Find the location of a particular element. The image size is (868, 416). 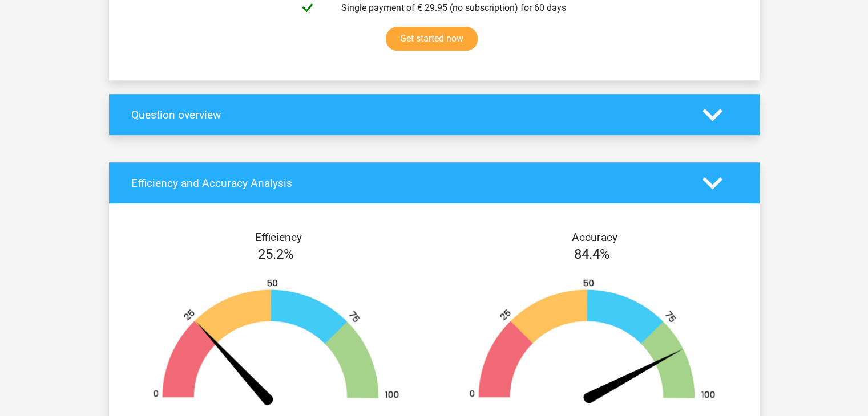

a: Get started now is located at coordinates (431, 39).